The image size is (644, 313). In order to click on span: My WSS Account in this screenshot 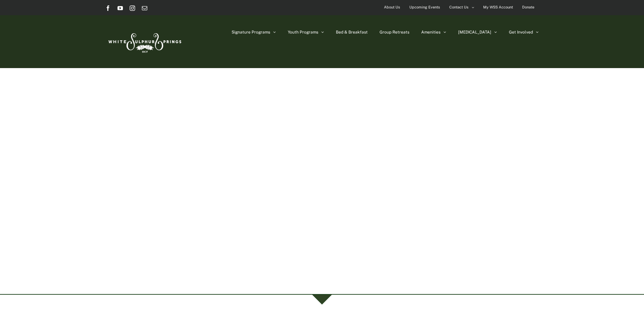, I will do `click(498, 7)`.